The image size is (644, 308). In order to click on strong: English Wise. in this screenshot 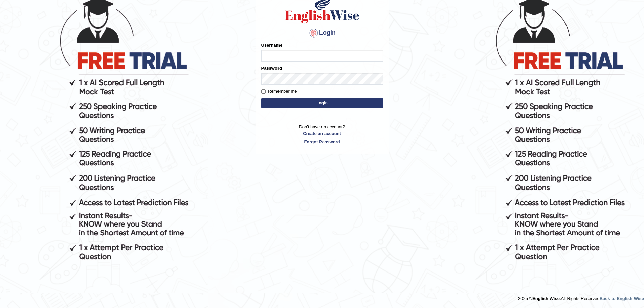, I will do `click(546, 298)`.